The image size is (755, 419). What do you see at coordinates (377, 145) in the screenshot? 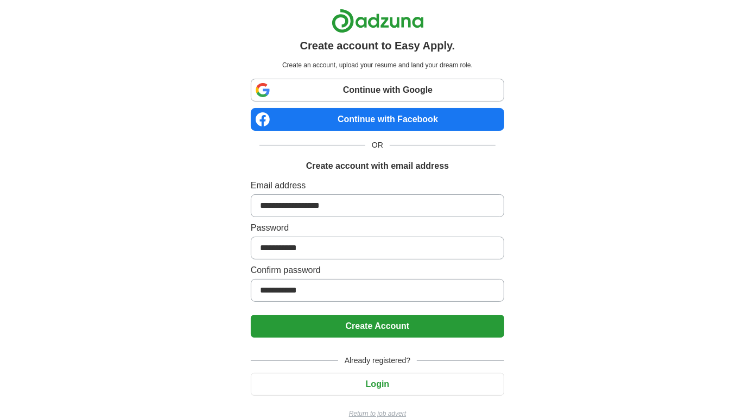
I see `span: OR` at bounding box center [377, 145].